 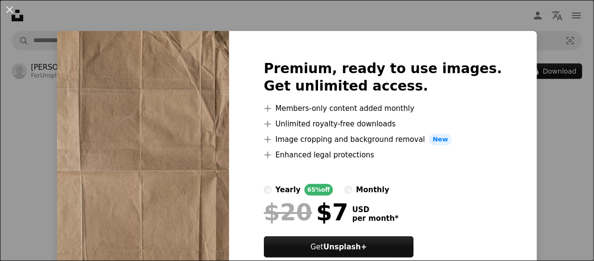 What do you see at coordinates (268, 190) in the screenshot?
I see `input: yearly65%off` at bounding box center [268, 190].